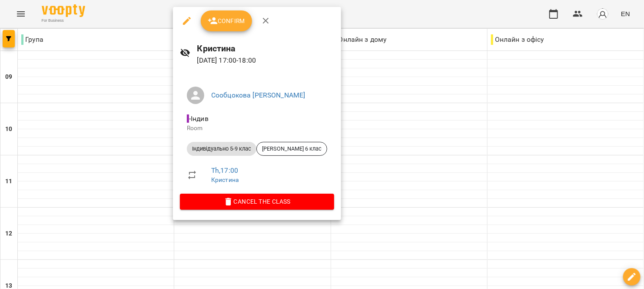 Image resolution: width=644 pixels, height=289 pixels. What do you see at coordinates (257, 128) in the screenshot?
I see `p: Room` at bounding box center [257, 128].